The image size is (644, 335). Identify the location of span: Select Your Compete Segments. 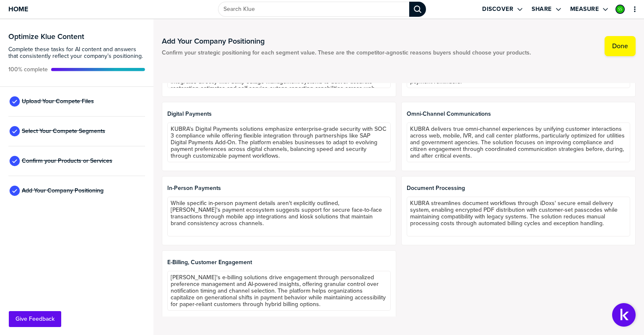
(63, 131).